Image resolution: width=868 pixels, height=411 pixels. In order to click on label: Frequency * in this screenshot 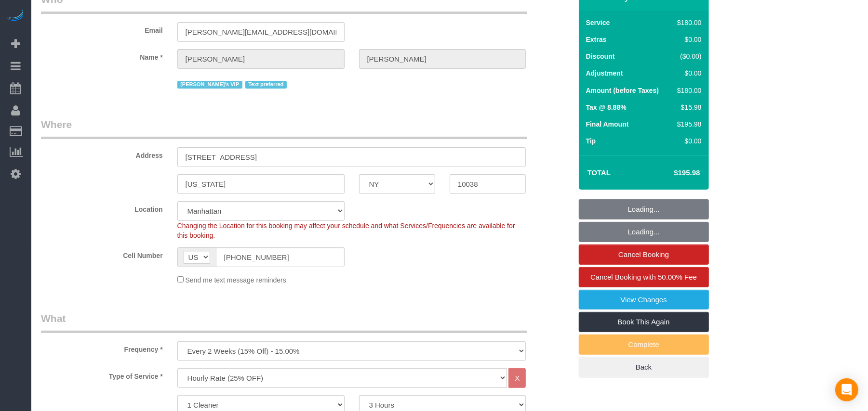, I will do `click(102, 348)`.